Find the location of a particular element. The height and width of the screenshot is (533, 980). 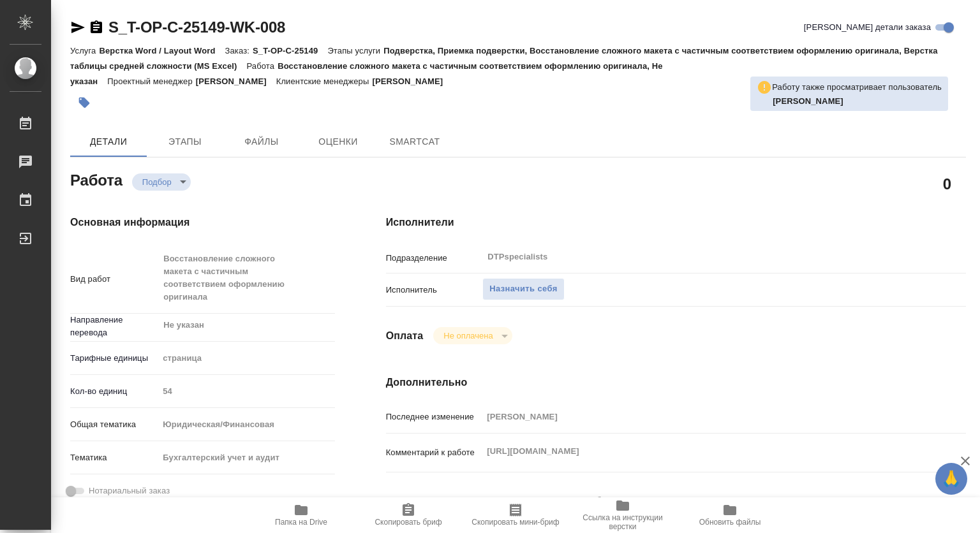

p: Верстка Word / Layout Word is located at coordinates (161, 50).